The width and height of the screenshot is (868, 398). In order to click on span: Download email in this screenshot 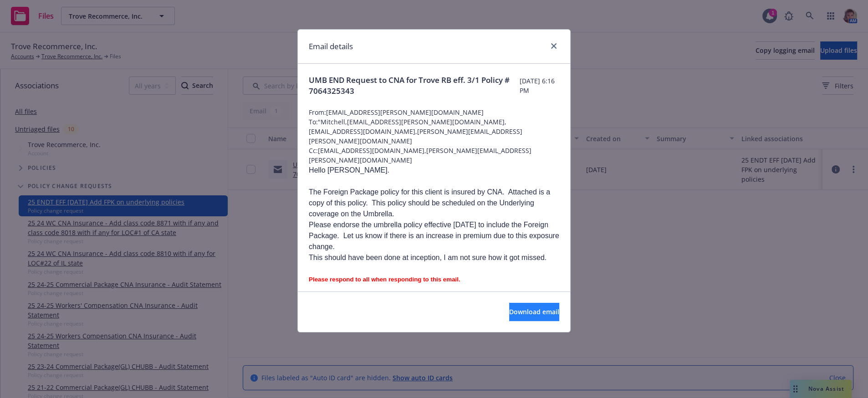, I will do `click(534, 311)`.